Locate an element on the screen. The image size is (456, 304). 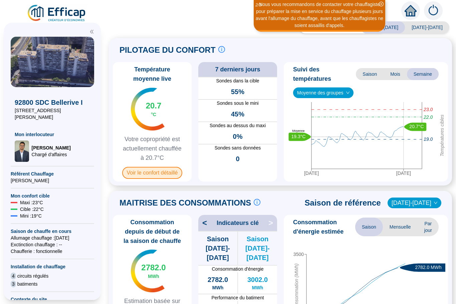
img: Chargé d'affaires is located at coordinates (22, 151).